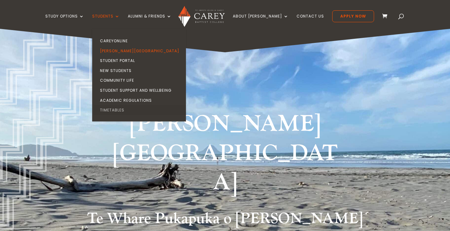  I want to click on a: Apply Now, so click(353, 16).